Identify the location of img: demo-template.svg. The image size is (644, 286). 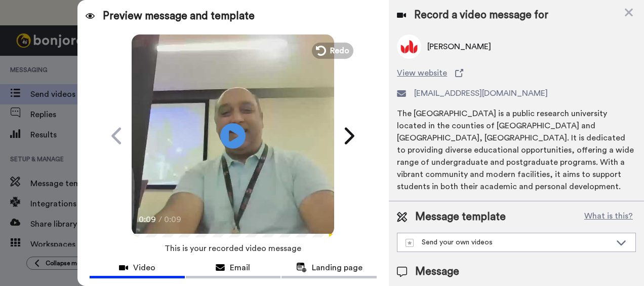
(410, 243).